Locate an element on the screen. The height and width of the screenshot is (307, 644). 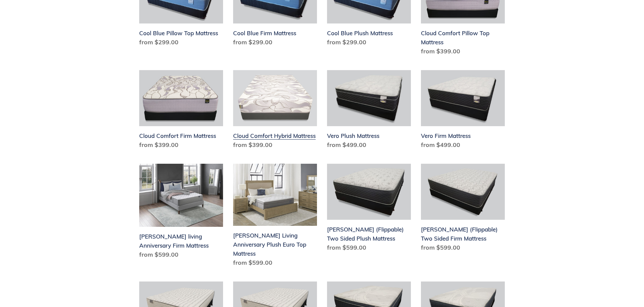
a: Vero Firm Mattress is located at coordinates (463, 111).